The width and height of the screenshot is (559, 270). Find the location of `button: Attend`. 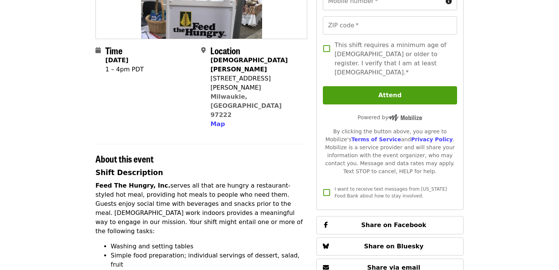

button: Attend is located at coordinates (390, 95).